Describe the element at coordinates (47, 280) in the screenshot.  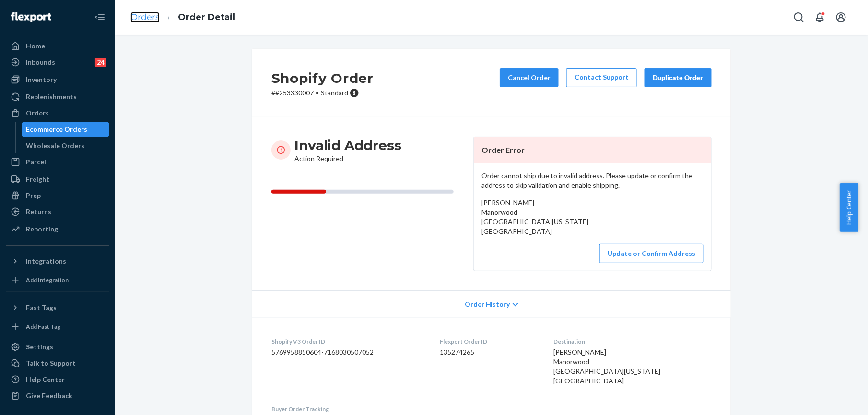
I see `div: Add Integration` at that location.